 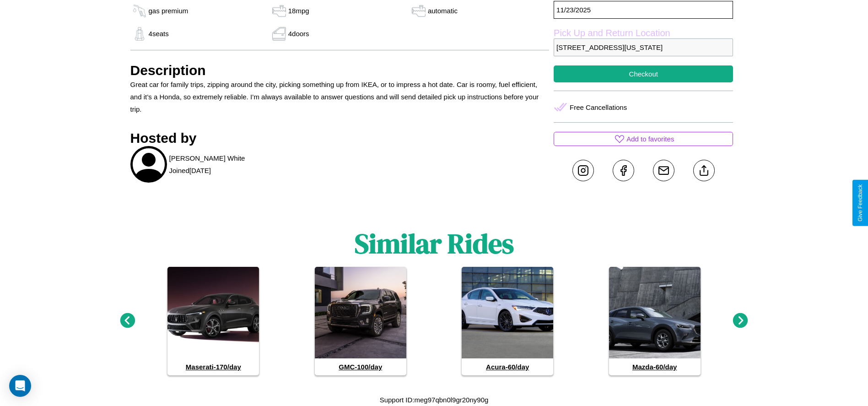 I want to click on p: 11 / 23 / 2025, so click(x=643, y=9).